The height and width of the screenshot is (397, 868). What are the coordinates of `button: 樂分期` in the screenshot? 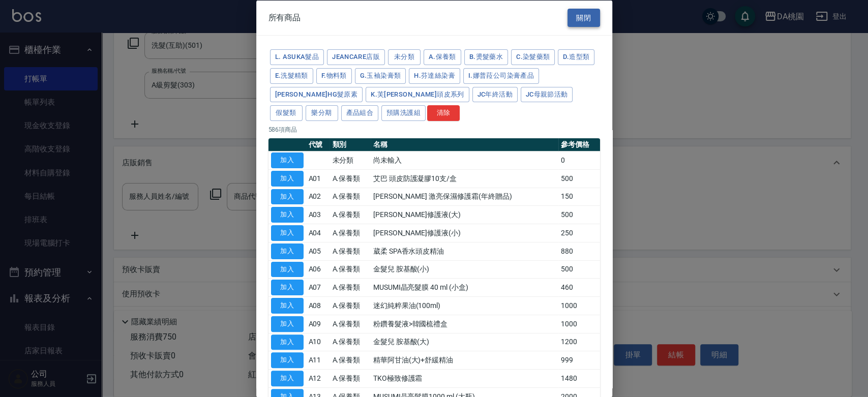 It's located at (322, 113).